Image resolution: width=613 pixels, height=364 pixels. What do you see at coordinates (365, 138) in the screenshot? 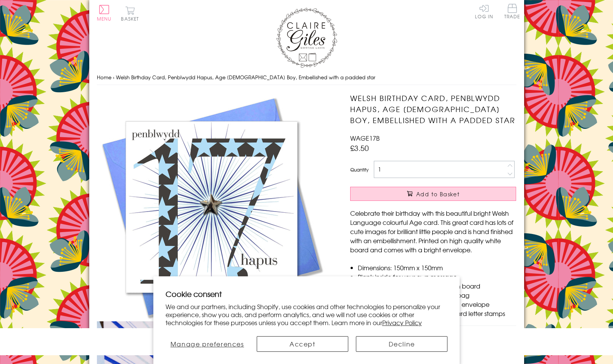
I see `span: WAGE17B` at bounding box center [365, 138].